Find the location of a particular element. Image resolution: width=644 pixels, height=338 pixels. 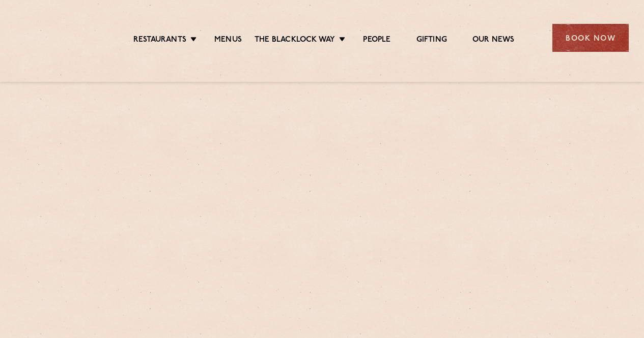

div: Book Now is located at coordinates (590, 38).